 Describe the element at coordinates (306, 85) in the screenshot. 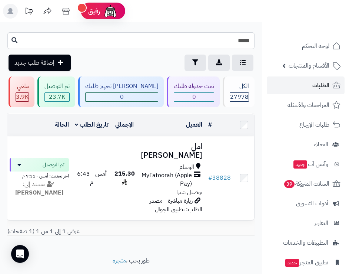

I see `a: الطلبات` at that location.